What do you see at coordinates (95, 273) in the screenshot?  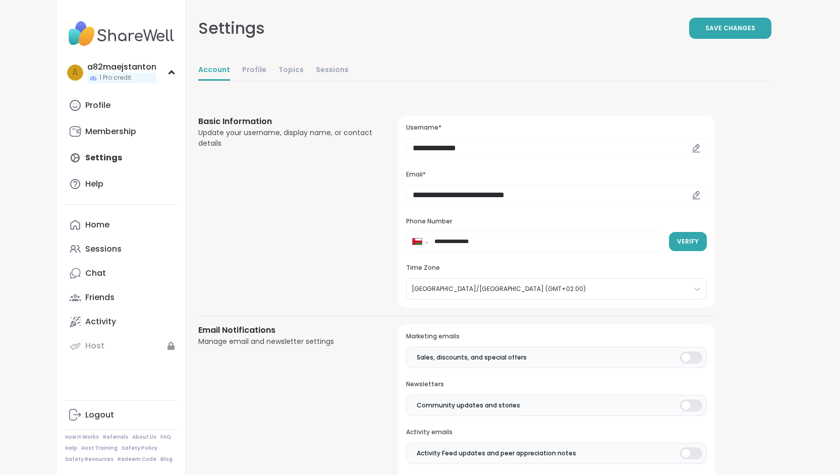 I see `div: Chat` at bounding box center [95, 273].